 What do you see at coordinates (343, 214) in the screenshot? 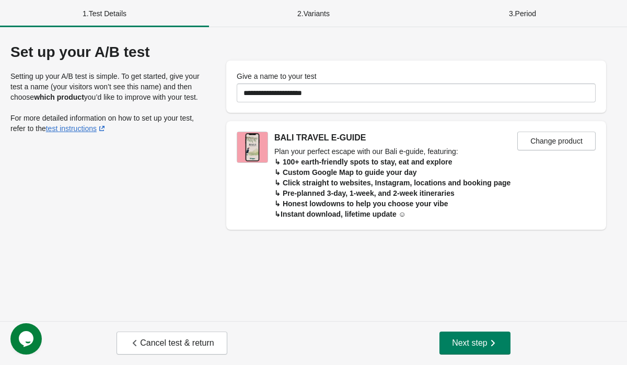
I see `span: Instant download, lifetime update ☺` at bounding box center [343, 214].